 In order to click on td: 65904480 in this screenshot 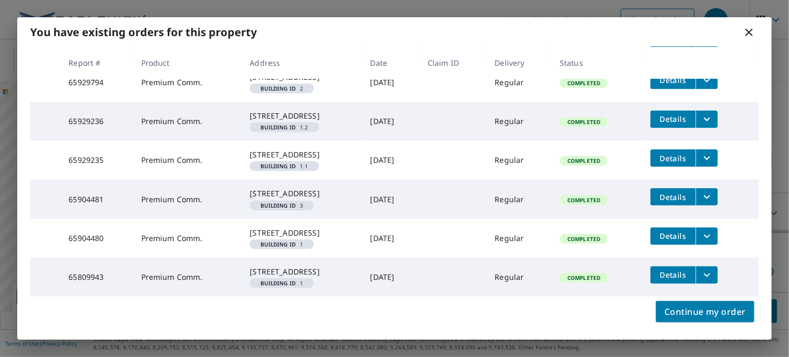, I will do `click(96, 238)`.